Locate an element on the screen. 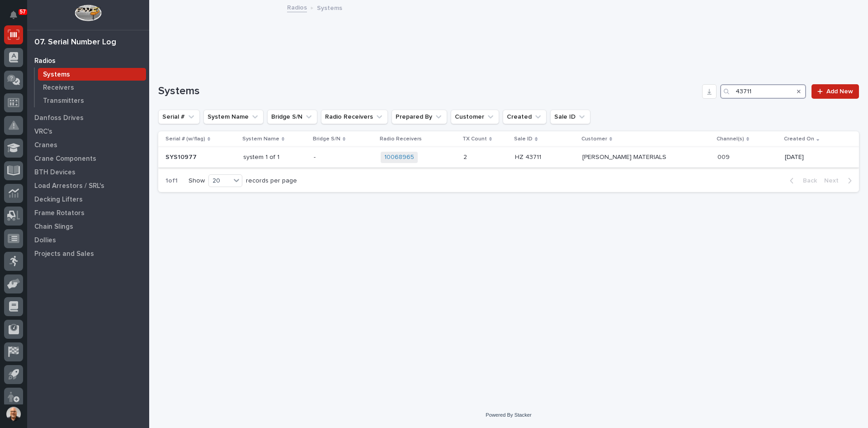 The width and height of the screenshot is (868, 428). p: SYS10977 is located at coordinates (182, 156).